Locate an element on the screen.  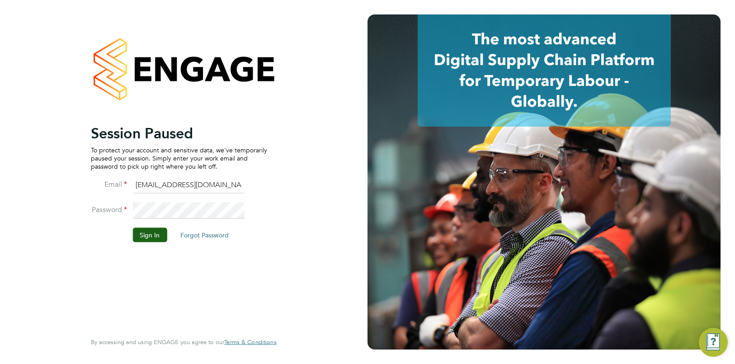
span: Terms & Conditions is located at coordinates (250, 342).